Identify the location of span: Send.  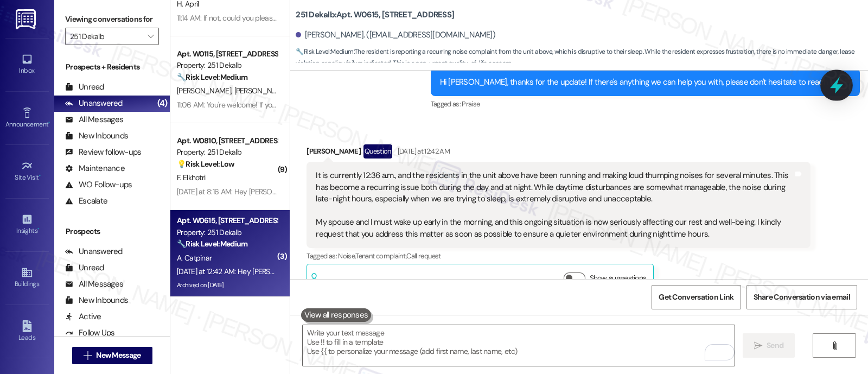
(775, 345).